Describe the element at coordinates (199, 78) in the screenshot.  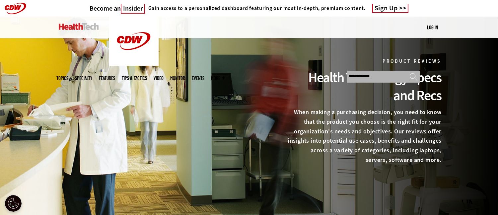
I see `a: Events` at that location.